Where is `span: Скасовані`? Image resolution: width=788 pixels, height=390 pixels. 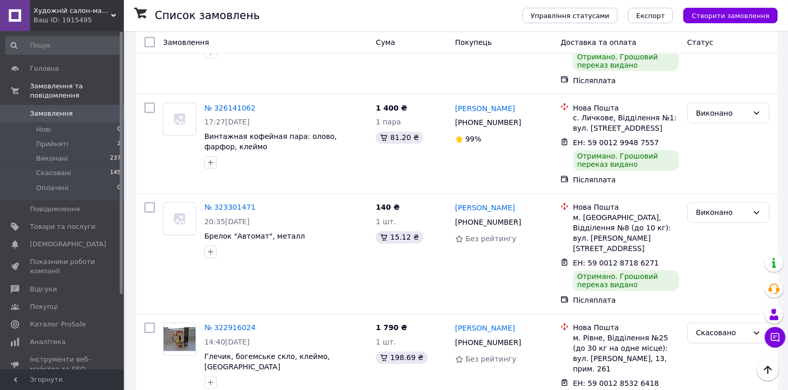 span: Скасовані is located at coordinates (54, 173).